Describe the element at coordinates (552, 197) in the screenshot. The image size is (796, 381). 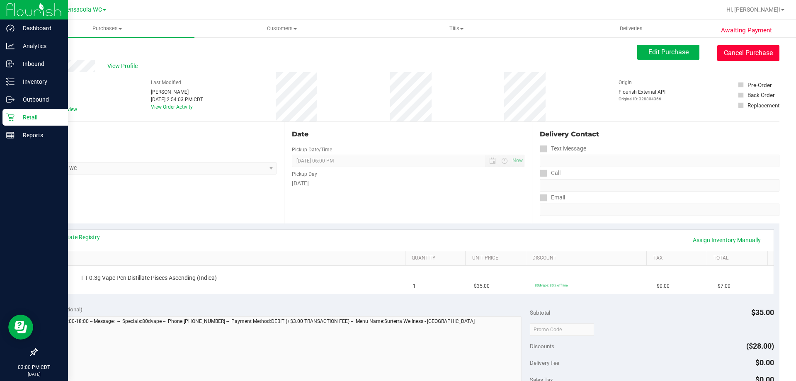
I see `label: Email` at that location.